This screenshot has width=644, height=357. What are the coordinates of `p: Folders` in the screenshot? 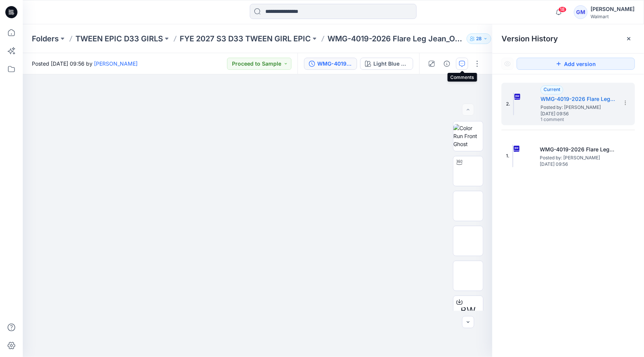 It's located at (45, 38).